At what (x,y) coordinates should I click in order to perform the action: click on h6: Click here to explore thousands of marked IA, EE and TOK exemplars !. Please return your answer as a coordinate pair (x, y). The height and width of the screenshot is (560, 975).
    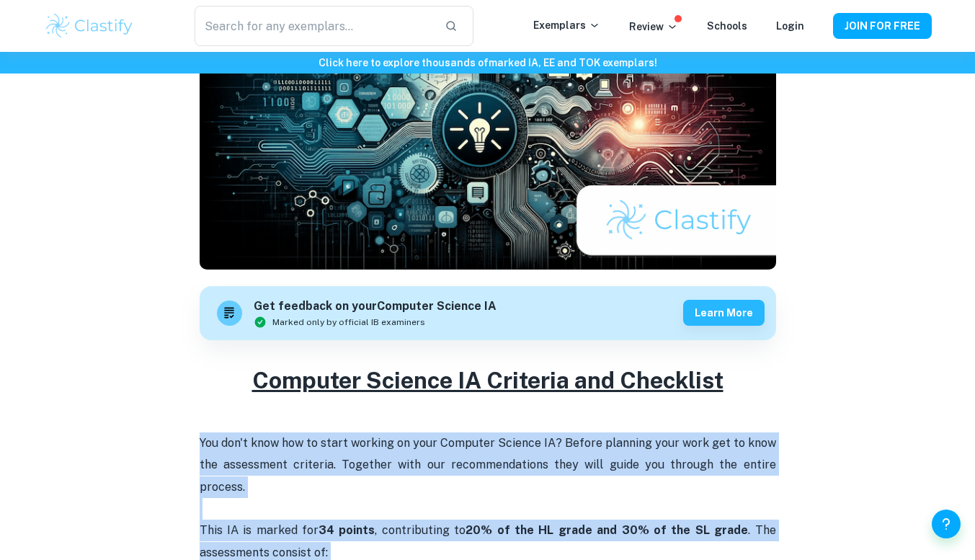
    Looking at the image, I should click on (487, 62).